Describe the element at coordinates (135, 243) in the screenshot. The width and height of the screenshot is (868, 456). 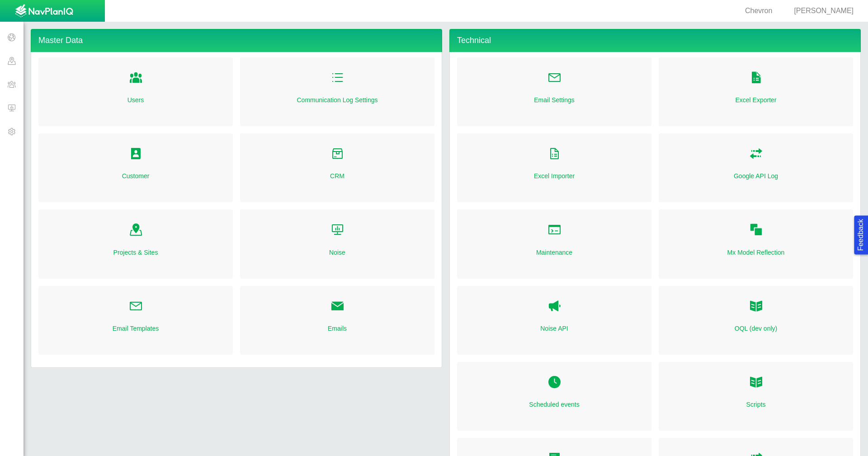
I see `div: Folder Open Icon Projects & Sites` at that location.